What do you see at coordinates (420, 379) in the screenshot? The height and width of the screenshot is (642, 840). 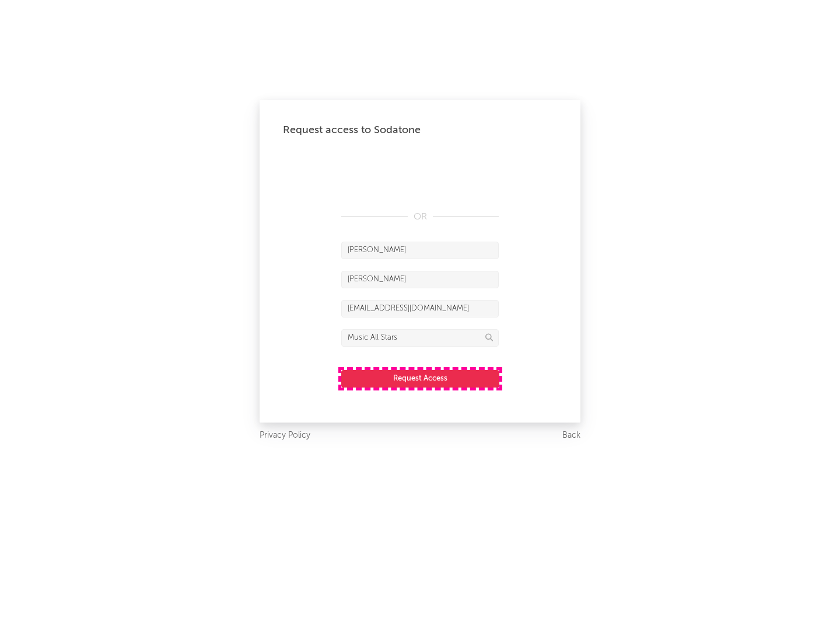 I see `button: Request Access` at bounding box center [420, 379].